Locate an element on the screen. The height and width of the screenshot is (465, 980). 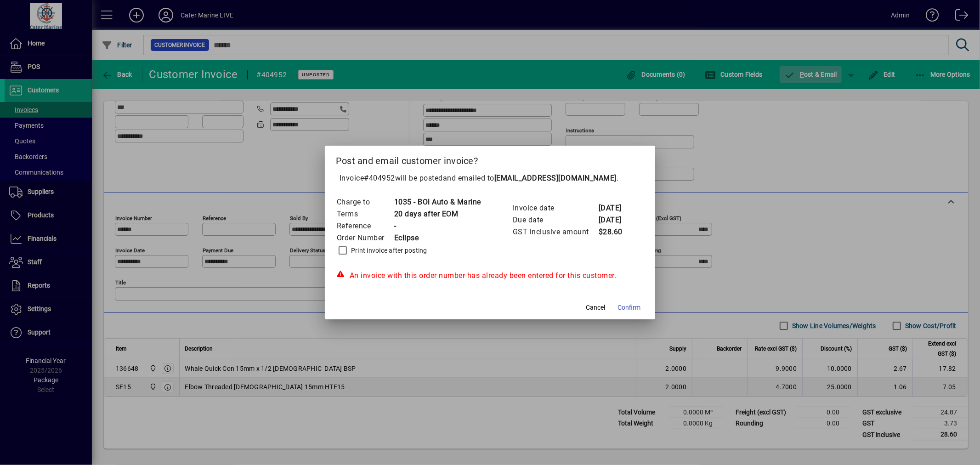
td: Reference is located at coordinates (365, 226).